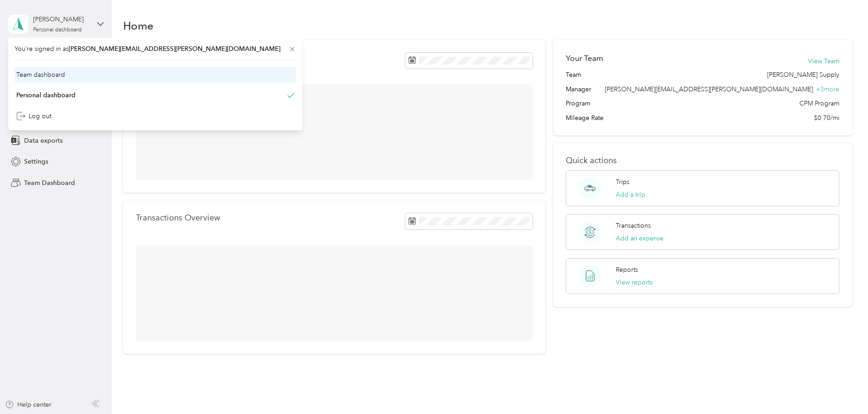 The height and width of the screenshot is (414, 868). What do you see at coordinates (633, 225) in the screenshot?
I see `p: Transactions` at bounding box center [633, 225].